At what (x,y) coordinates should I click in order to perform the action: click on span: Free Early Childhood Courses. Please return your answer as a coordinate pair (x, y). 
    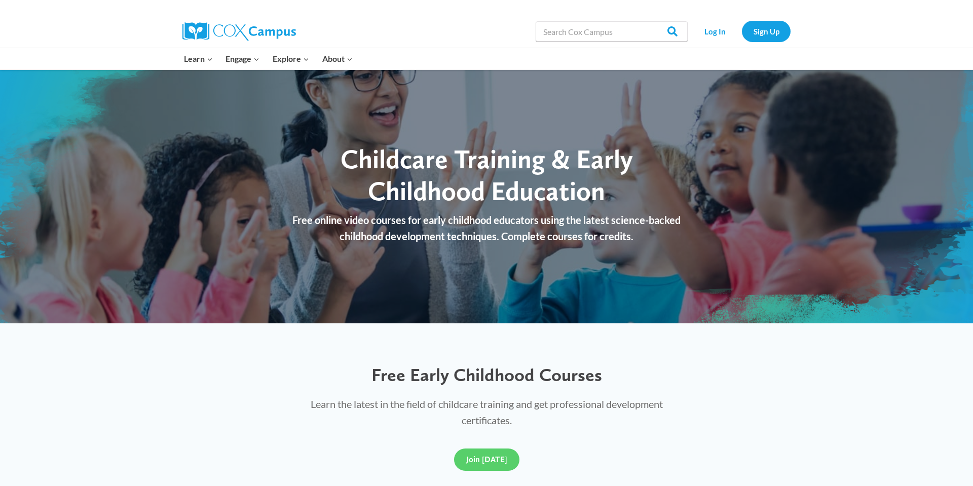
    Looking at the image, I should click on (487, 375).